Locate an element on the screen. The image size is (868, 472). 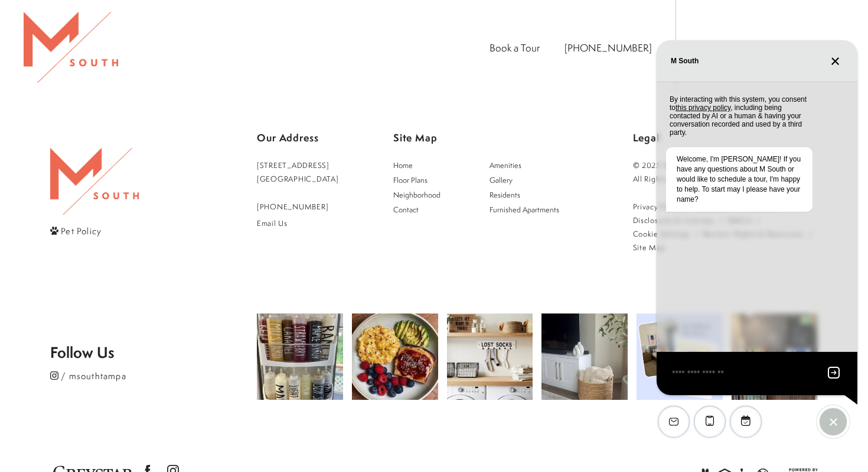
span: Amenities is located at coordinates (506, 165).